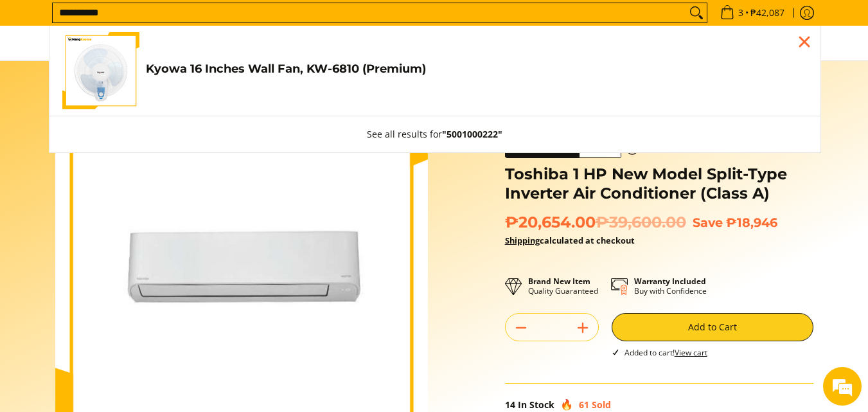 The width and height of the screenshot is (868, 412). Describe the element at coordinates (602, 404) in the screenshot. I see `span: Sold` at that location.